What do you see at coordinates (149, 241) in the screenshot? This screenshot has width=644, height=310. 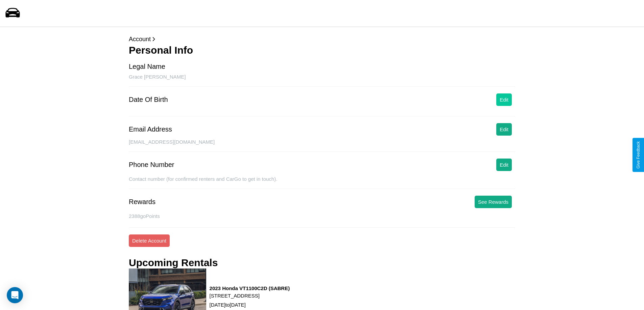 I see `button: Delete Account` at bounding box center [149, 241].